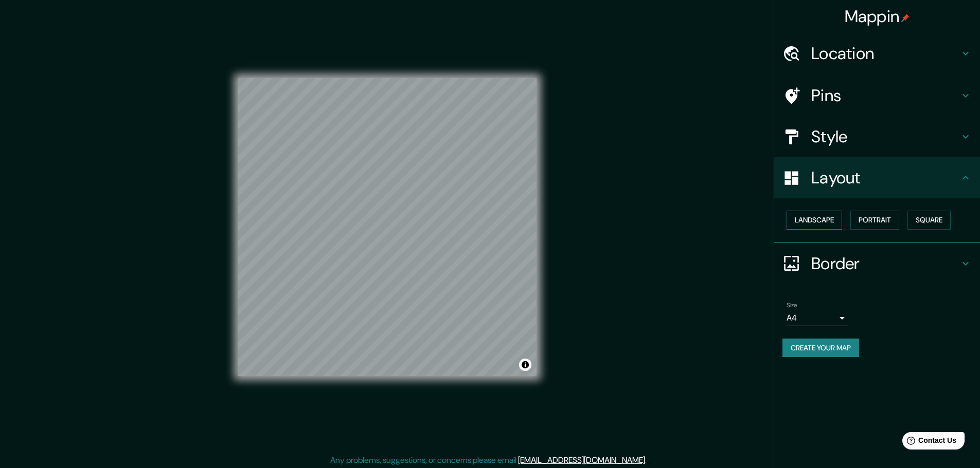  I want to click on h4: Mappin, so click(877, 17).